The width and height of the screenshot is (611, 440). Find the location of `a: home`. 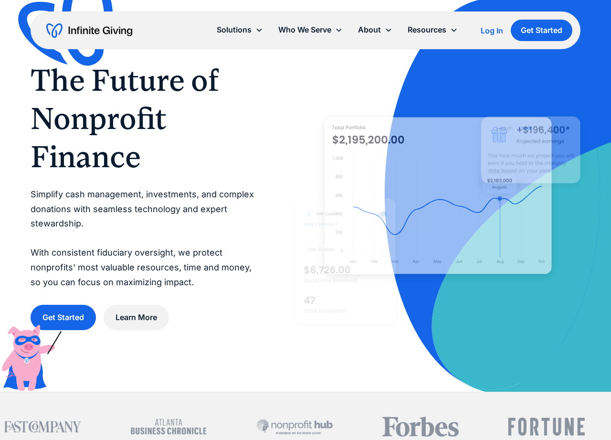

a: home is located at coordinates (89, 31).